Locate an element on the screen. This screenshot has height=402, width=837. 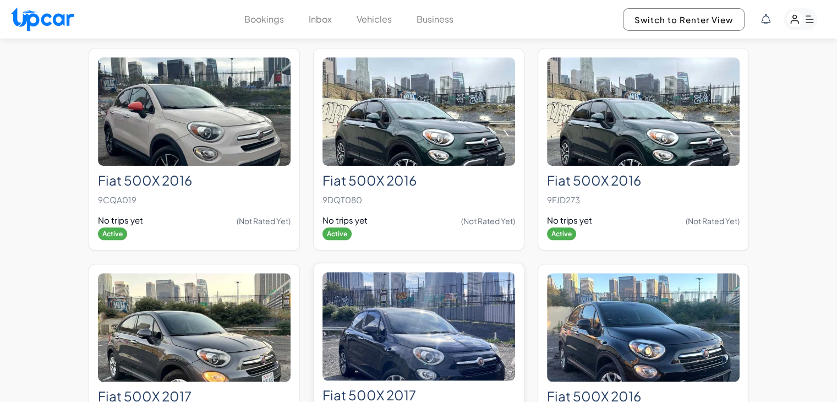
p: 9CQA019 is located at coordinates (194, 200).